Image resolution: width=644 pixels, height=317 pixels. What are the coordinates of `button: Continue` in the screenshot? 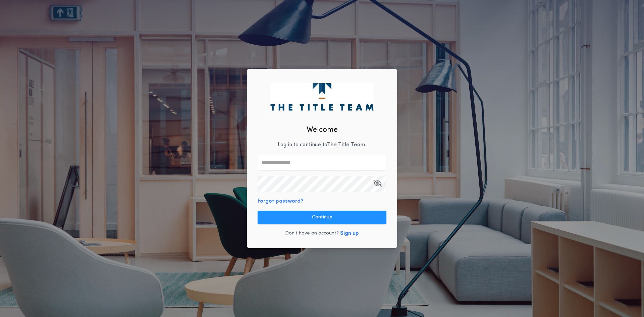 It's located at (322, 217).